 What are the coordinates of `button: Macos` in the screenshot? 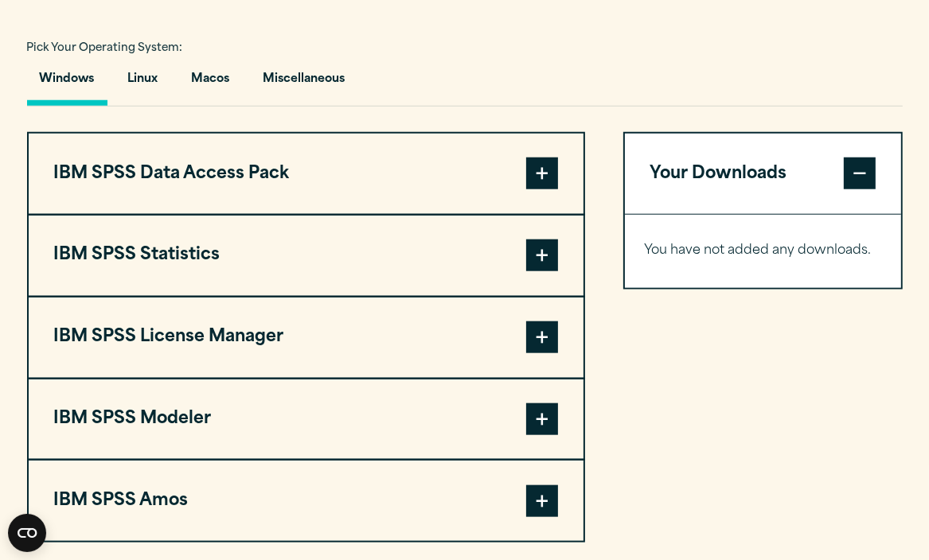 It's located at (211, 83).